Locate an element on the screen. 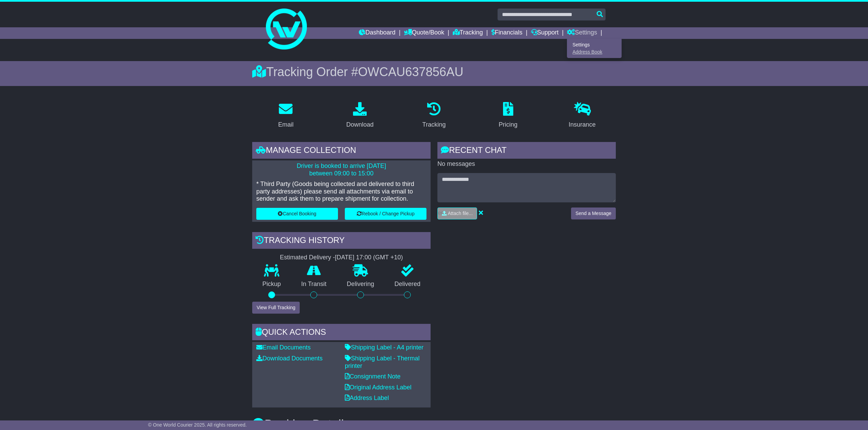 Image resolution: width=868 pixels, height=430 pixels. a: Address Label is located at coordinates (367, 398).